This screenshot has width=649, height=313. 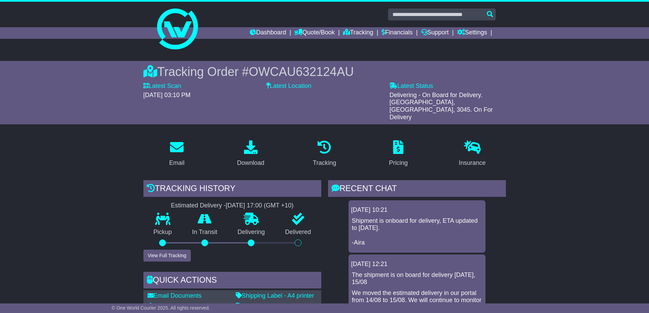 I want to click on a: Financials, so click(x=397, y=33).